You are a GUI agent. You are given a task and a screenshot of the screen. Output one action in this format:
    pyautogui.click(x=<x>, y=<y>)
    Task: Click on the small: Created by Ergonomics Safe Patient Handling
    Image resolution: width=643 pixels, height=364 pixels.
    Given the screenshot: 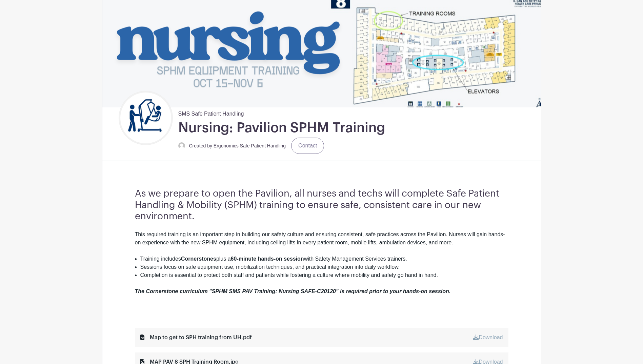 What is the action you would take?
    pyautogui.click(x=238, y=146)
    